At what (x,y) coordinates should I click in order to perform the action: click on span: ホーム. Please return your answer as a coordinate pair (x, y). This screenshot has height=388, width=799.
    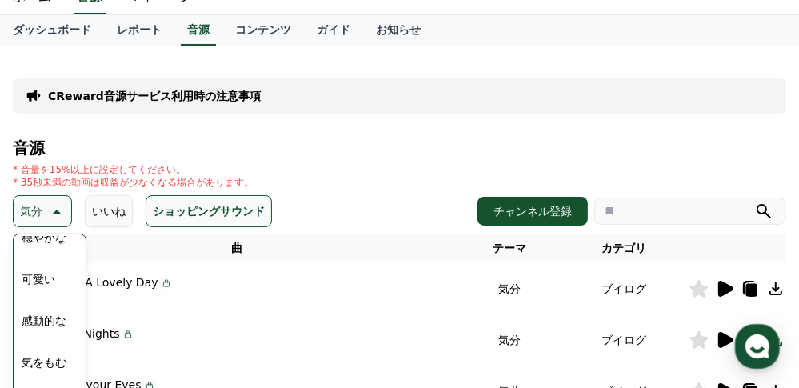
    Looking at the image, I should click on (55, 286).